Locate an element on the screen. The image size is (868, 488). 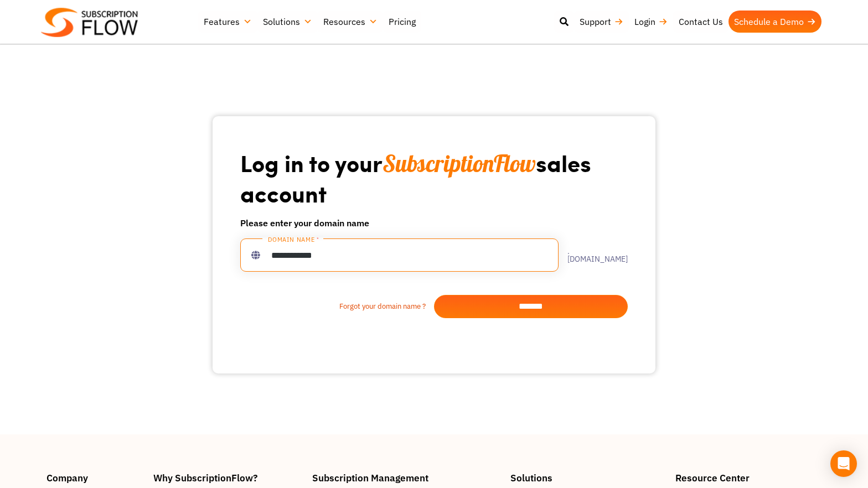
h4: Why SubscriptionFlow? is located at coordinates (227, 478).